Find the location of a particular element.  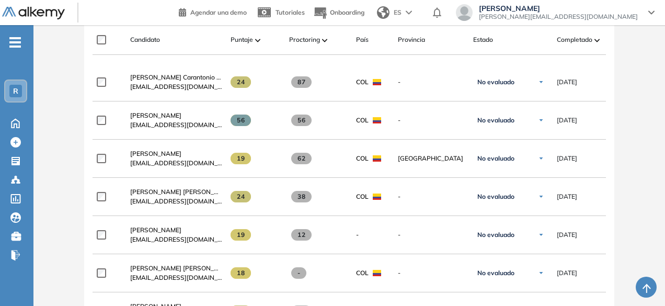

img: Logo is located at coordinates (33, 13).